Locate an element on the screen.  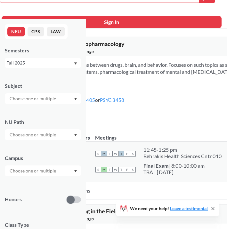
span: ESLG 0045 : Reading in the Field of Study is located at coordinates (90, 211).